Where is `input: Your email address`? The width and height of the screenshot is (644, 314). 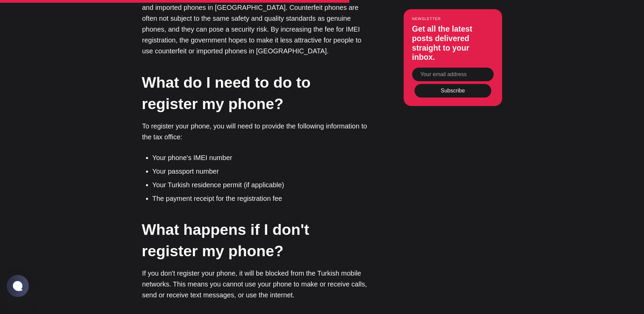 input: Your email address is located at coordinates (452, 75).